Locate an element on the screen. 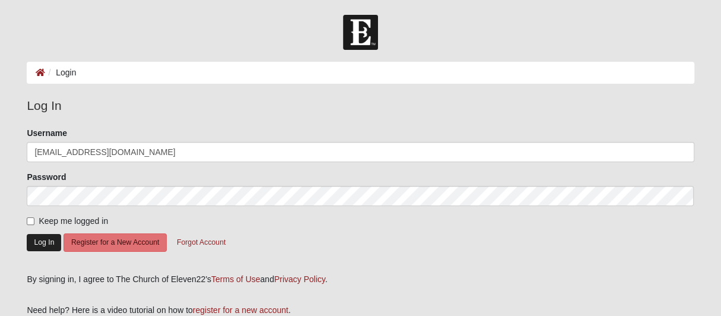 This screenshot has width=721, height=316. button: Register for a New Account is located at coordinates (115, 242).